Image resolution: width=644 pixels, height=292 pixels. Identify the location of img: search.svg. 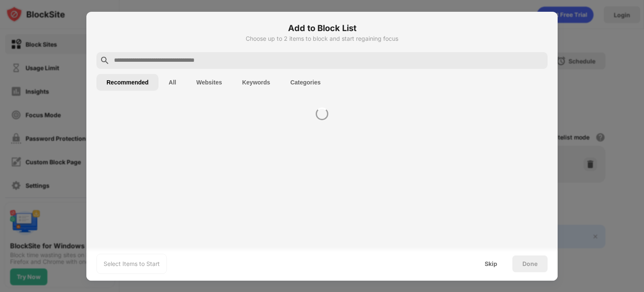
(105, 61).